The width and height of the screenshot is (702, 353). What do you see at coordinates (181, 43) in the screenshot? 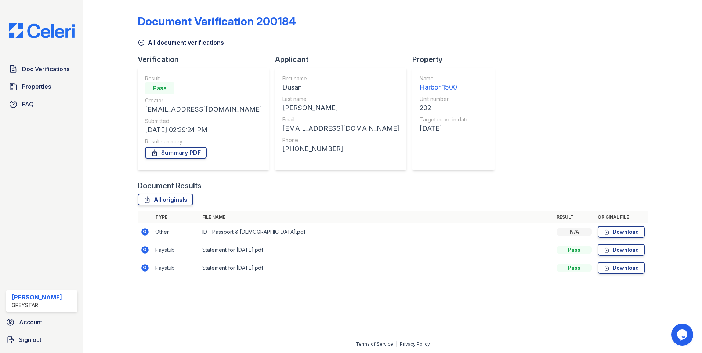
I see `a: All document verifications` at bounding box center [181, 43].